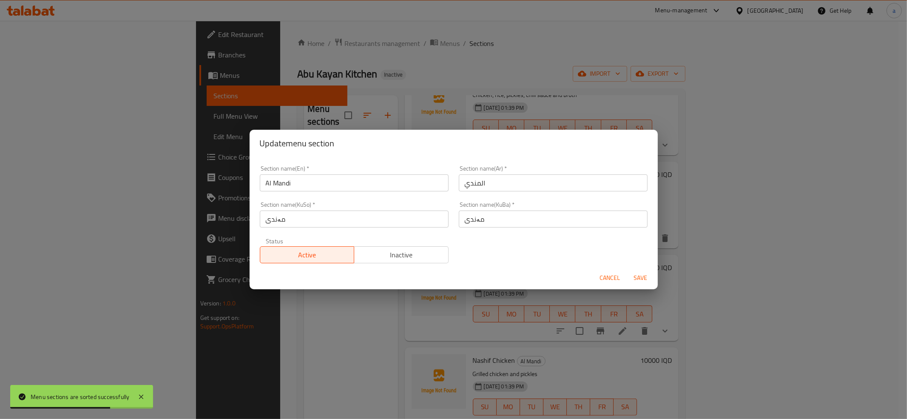  Describe the element at coordinates (354, 183) in the screenshot. I see `input: Please enter section name(en)` at that location.